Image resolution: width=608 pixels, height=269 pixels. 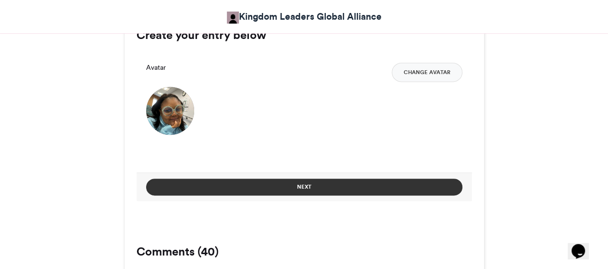 I want to click on button: Change Avatar, so click(x=427, y=72).